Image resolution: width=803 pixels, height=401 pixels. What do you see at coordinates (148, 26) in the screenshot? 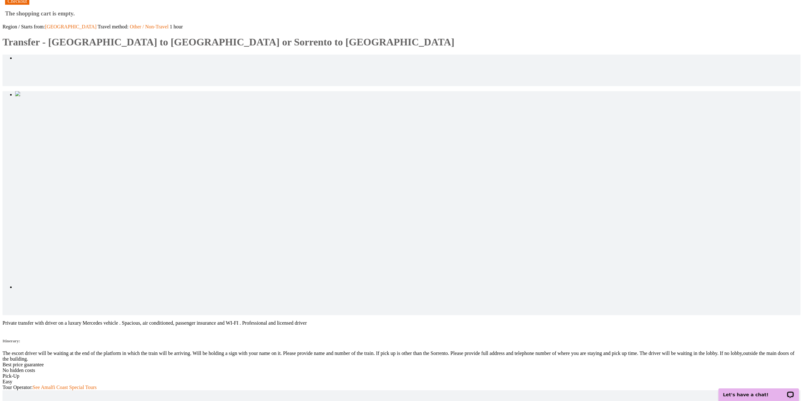
I see `a: Other / Non-Travel` at bounding box center [148, 26].